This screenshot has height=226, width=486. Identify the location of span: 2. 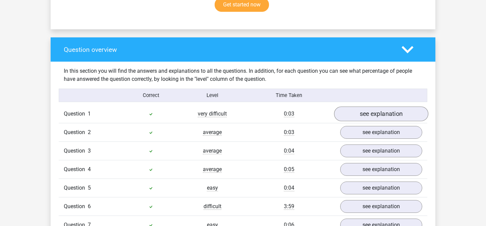
(89, 132).